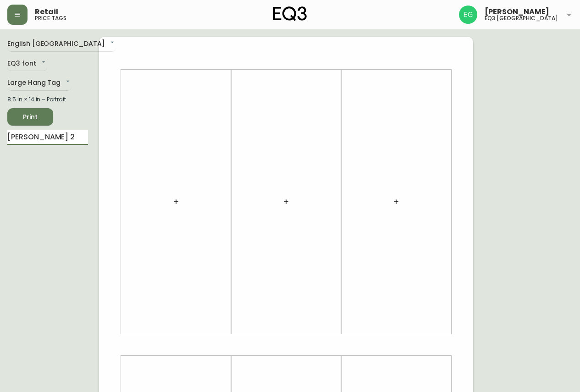 Image resolution: width=580 pixels, height=392 pixels. I want to click on div: 8.5 in × 14 in – Portrait, so click(48, 99).